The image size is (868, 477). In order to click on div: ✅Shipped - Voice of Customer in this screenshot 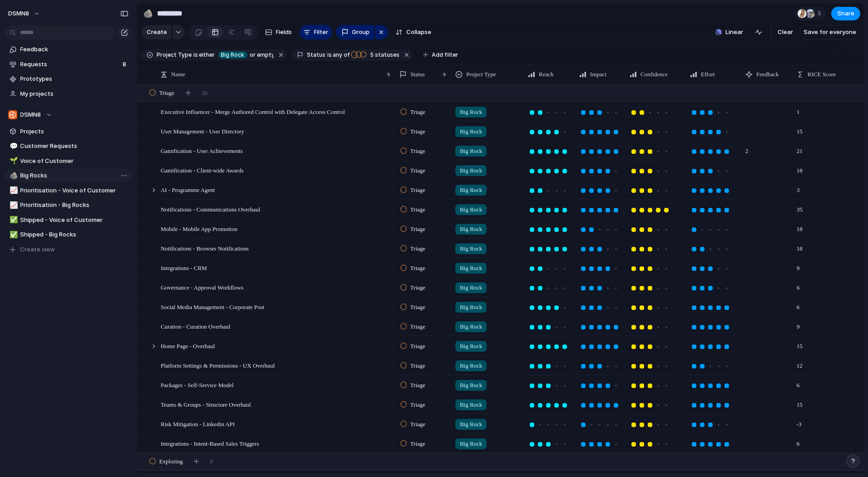, I will do `click(68, 220)`.